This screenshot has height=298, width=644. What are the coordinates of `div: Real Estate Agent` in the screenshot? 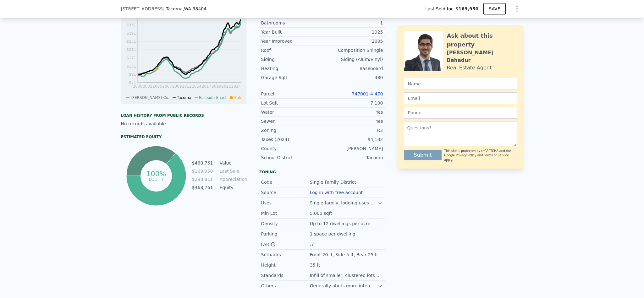 It's located at (469, 68).